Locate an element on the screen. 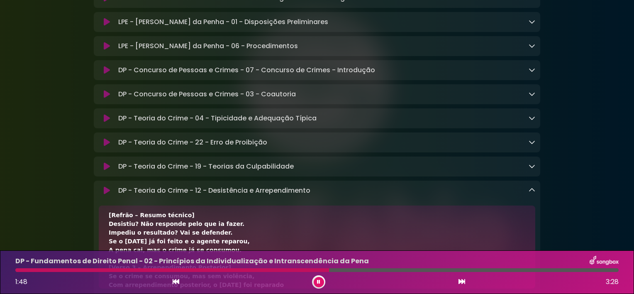 The width and height of the screenshot is (634, 294). img: songbox-logo-white.png is located at coordinates (604, 261).